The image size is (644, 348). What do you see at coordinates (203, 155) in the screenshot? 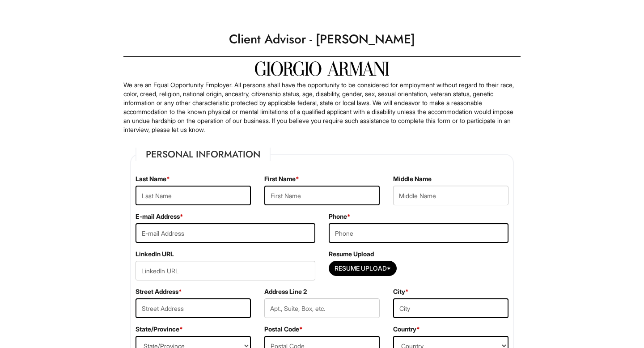
I see `legend: Personal Information` at bounding box center [203, 155].